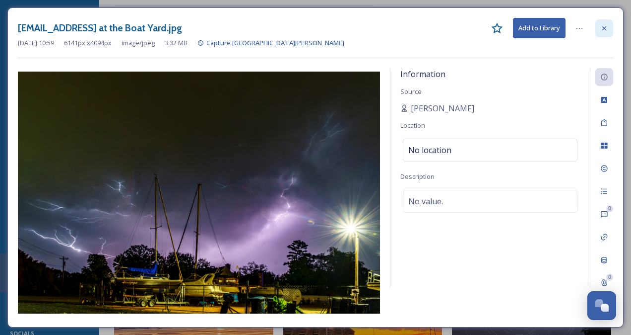 The height and width of the screenshot is (335, 631). Describe the element at coordinates (602, 305) in the screenshot. I see `button: Open Chat` at that location.